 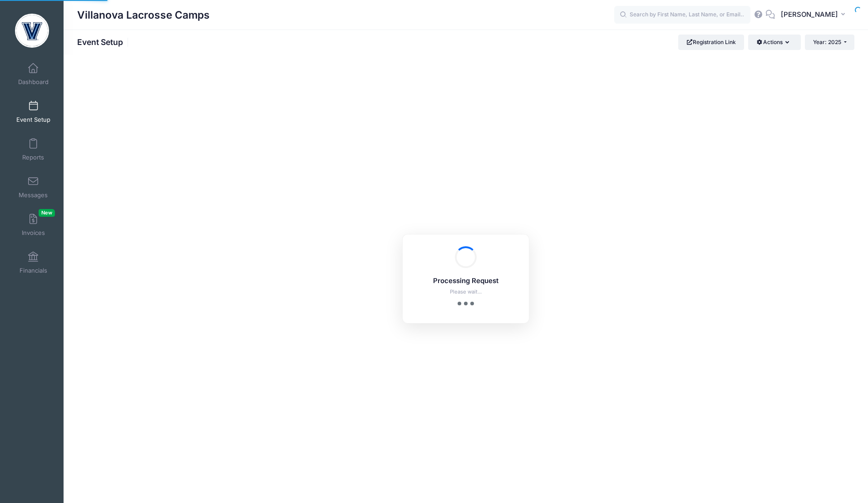 I want to click on img: Villanova Lacrosse Camps, so click(x=32, y=30).